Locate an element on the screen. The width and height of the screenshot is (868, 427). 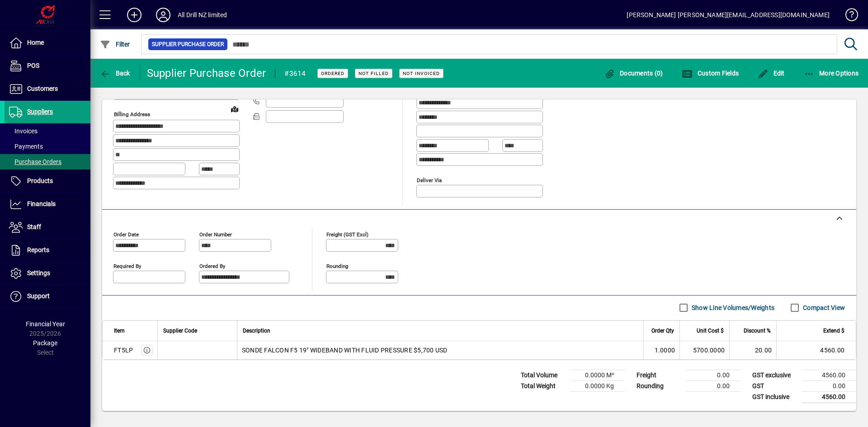
td: GST inclusive is located at coordinates (774, 397).